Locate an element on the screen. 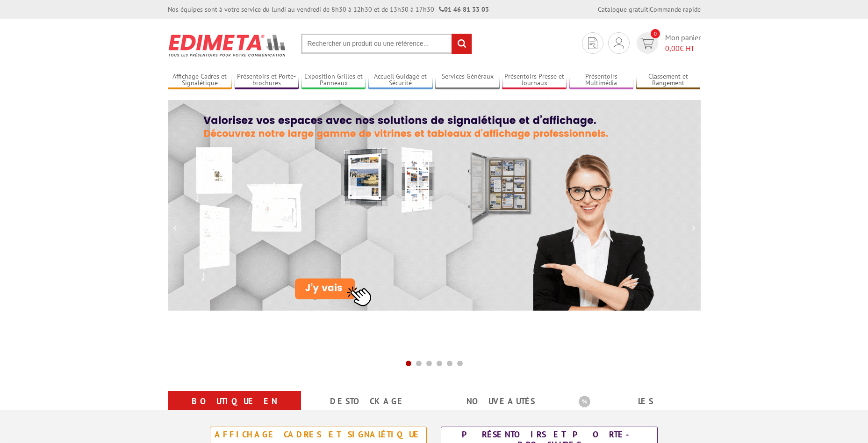 Image resolution: width=868 pixels, height=443 pixels. a: nouveautés is located at coordinates (501, 401).